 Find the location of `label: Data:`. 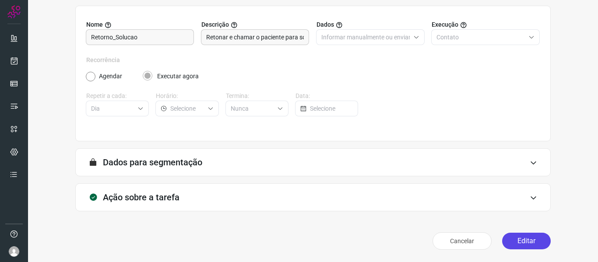

label: Data: is located at coordinates (327, 96).